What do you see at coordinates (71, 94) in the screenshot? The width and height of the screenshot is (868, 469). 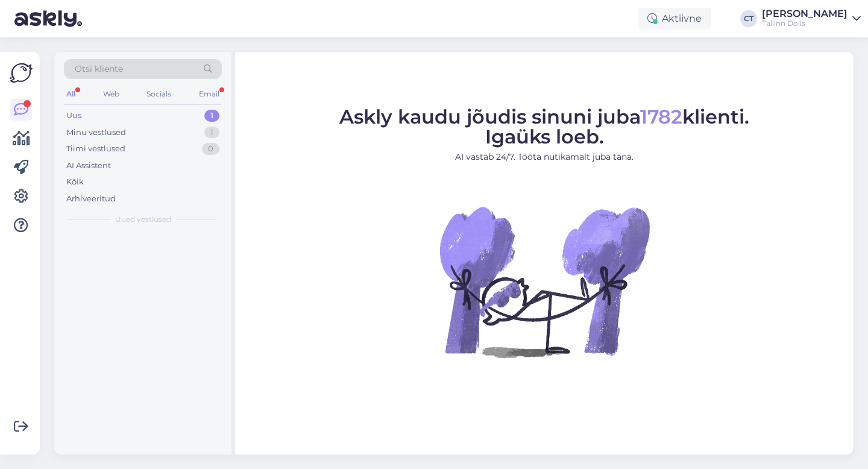 I see `div: All` at bounding box center [71, 94].